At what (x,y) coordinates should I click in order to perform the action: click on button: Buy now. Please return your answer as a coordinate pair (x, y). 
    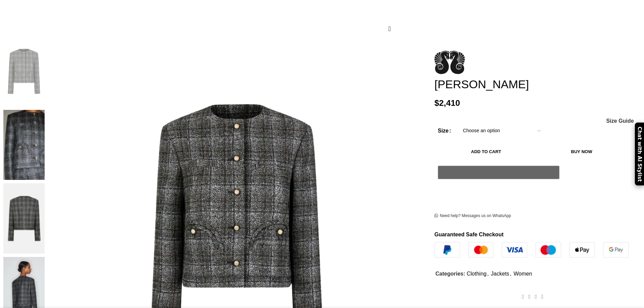
    Looking at the image, I should click on (582, 152).